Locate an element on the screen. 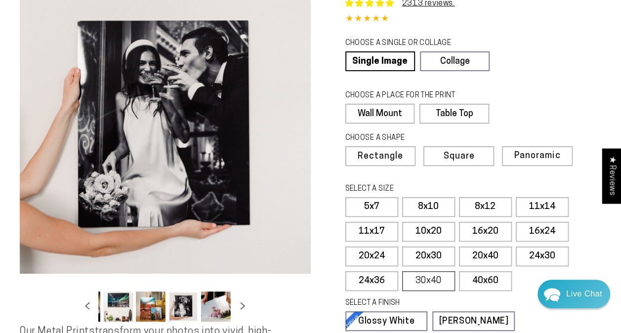  button: Load image 4 in gallery view is located at coordinates (118, 306).